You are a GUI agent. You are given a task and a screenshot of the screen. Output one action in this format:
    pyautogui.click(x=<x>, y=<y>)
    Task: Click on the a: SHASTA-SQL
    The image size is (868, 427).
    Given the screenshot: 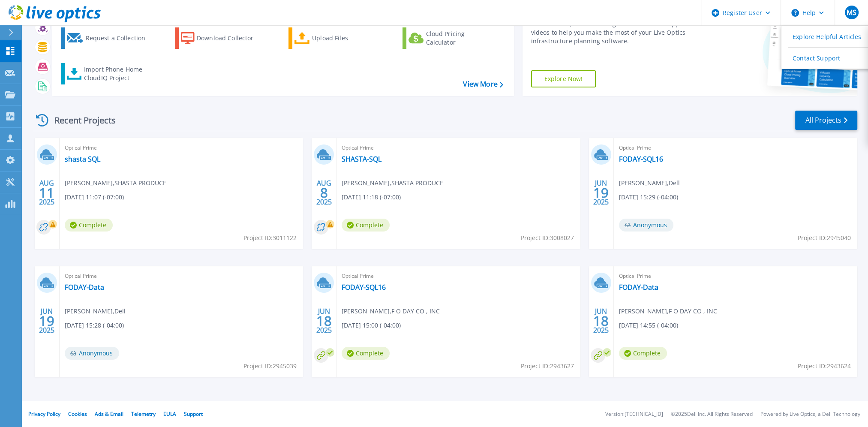 What is the action you would take?
    pyautogui.click(x=361, y=159)
    